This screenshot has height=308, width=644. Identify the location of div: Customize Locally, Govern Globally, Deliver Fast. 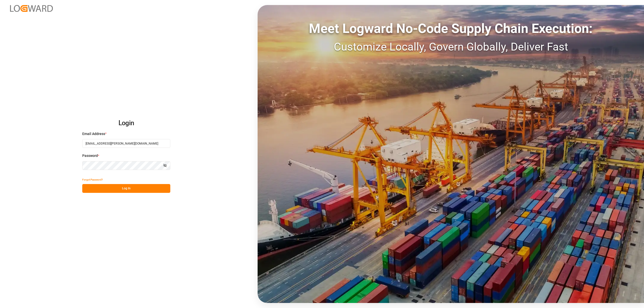
(451, 47).